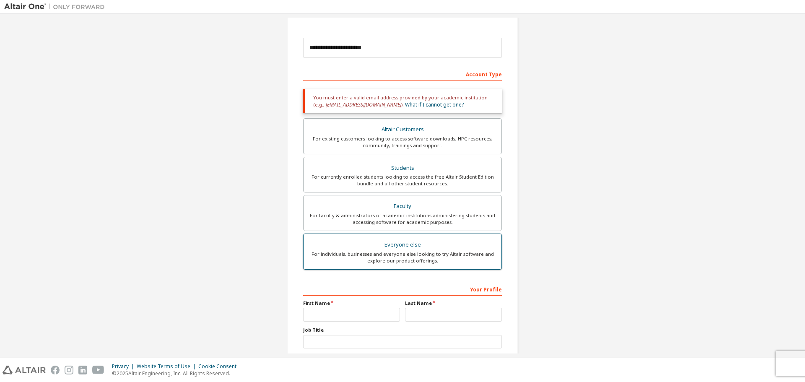 This screenshot has width=805, height=382. Describe the element at coordinates (402, 101) in the screenshot. I see `div: You must enter a valid email address provided by your academic institution (e.g., ).` at that location.